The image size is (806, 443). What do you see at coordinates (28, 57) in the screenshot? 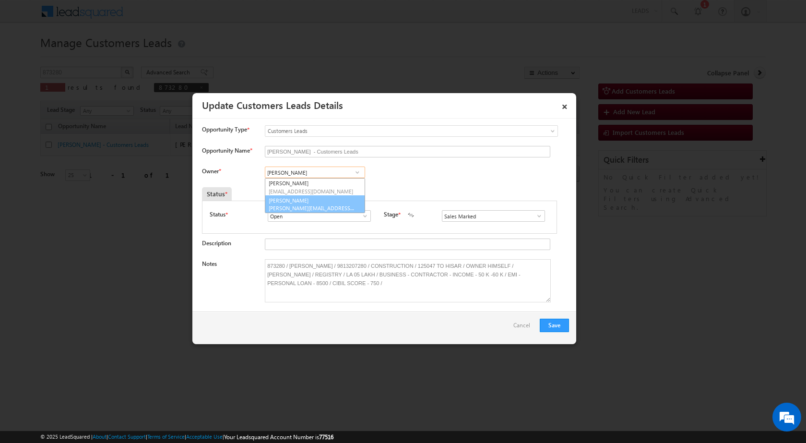
I see `img: d_60004797649_company_0_60004797649` at bounding box center [28, 57].